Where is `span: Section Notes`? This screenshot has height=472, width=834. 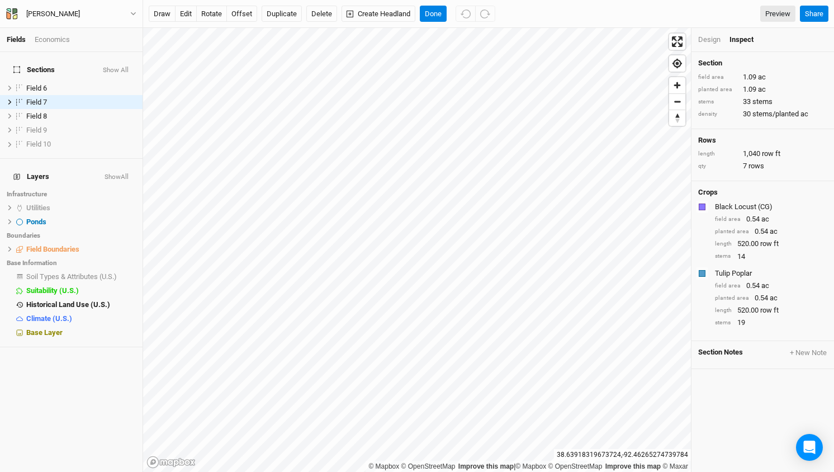
span: Section Notes is located at coordinates (720, 353).